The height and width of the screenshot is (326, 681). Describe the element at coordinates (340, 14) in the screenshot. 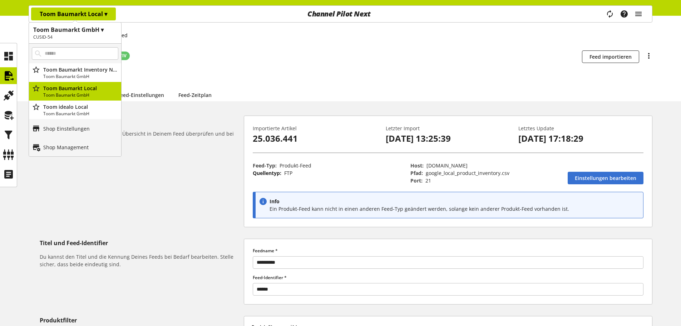

I see `nav: main navigation` at that location.